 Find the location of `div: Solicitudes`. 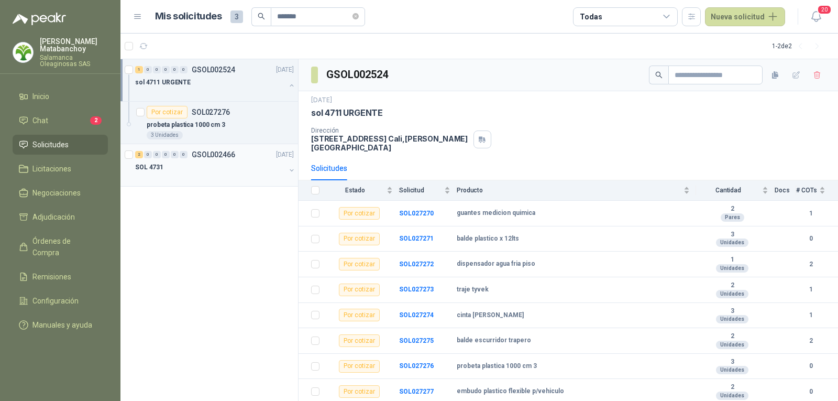

div: Solicitudes is located at coordinates (329, 168).